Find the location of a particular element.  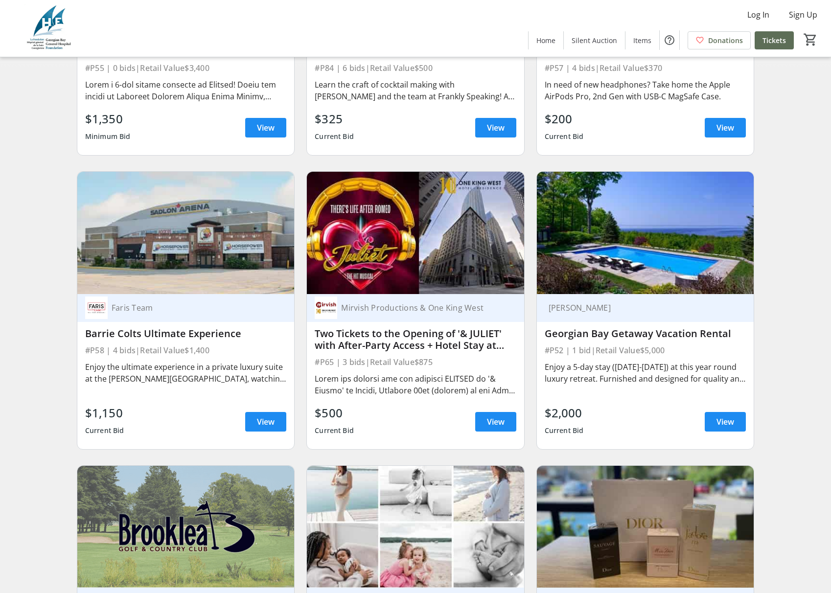

button: Log In is located at coordinates (758, 15).